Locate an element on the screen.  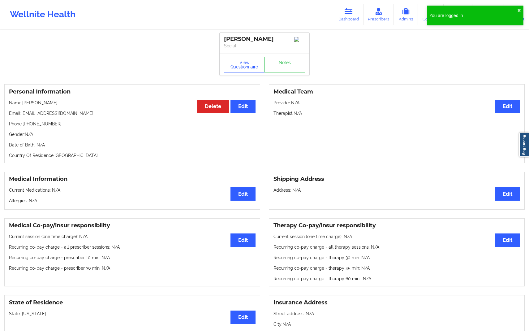
p: Therapist: N/A is located at coordinates (396, 113).